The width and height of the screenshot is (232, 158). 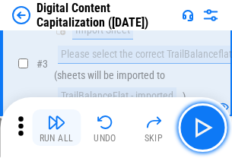 What do you see at coordinates (103, 30) in the screenshot?
I see `div: Import Sheet` at bounding box center [103, 30].